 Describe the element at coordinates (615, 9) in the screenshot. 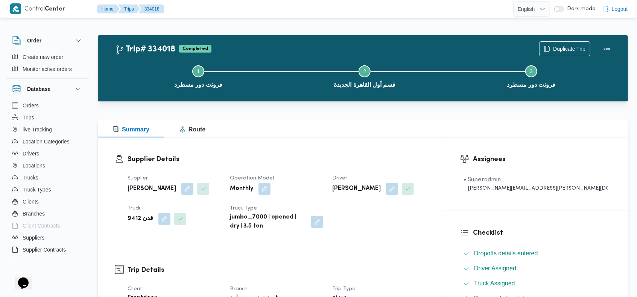

I see `button: Logout` at that location.